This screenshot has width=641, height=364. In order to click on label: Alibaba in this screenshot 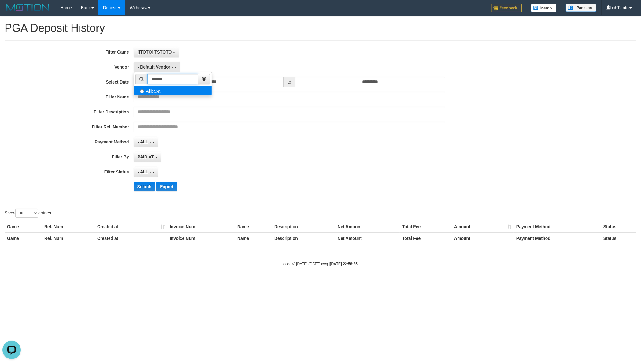, I will do `click(173, 91)`.